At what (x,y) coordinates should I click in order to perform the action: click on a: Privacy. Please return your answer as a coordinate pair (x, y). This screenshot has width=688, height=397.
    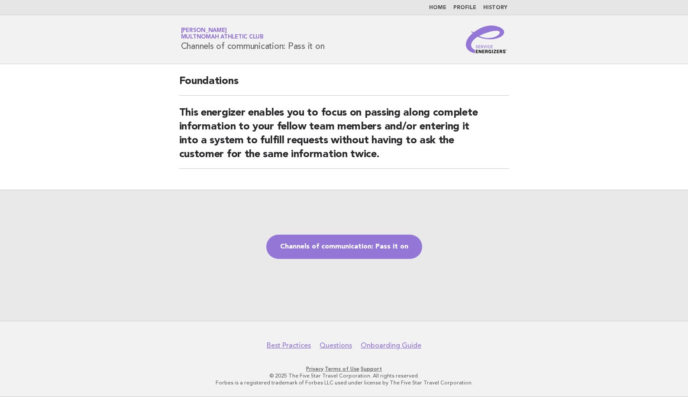
    Looking at the image, I should click on (315, 369).